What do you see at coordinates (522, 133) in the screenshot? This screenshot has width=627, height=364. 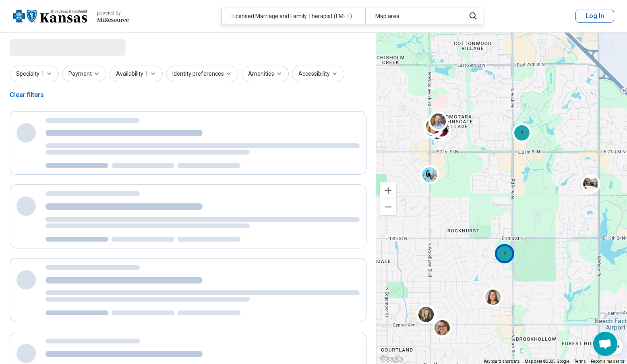 I see `div: 3` at bounding box center [522, 133].